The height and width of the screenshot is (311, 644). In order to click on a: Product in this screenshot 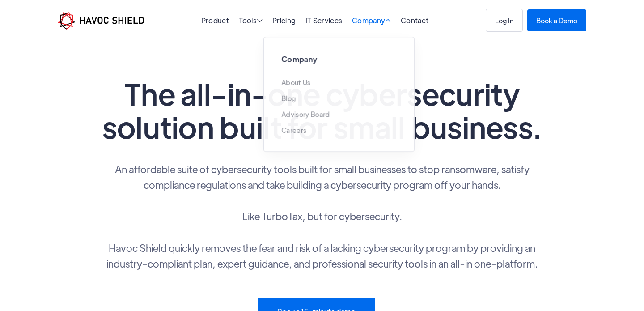, I will do `click(215, 20)`.